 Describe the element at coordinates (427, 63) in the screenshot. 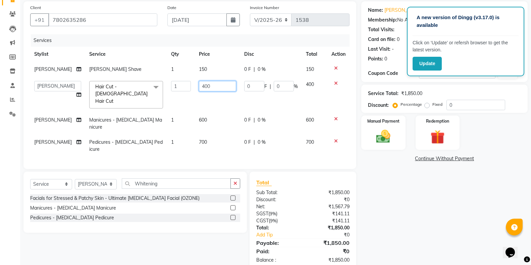

I see `button: Update` at that location.